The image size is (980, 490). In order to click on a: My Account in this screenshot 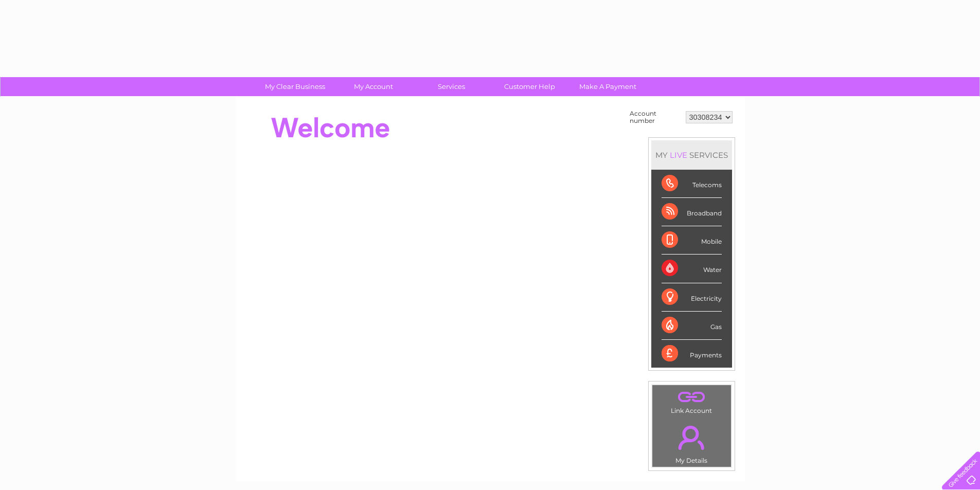, I will do `click(373, 86)`.